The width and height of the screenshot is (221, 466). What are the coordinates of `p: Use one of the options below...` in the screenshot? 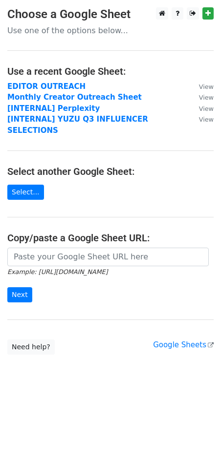 It's located at (110, 30).